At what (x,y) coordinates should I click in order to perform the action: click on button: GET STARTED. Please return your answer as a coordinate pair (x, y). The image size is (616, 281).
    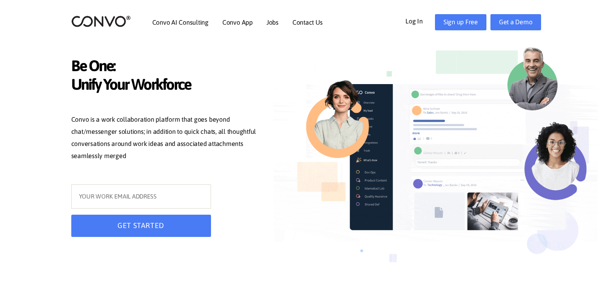
    Looking at the image, I should click on (141, 226).